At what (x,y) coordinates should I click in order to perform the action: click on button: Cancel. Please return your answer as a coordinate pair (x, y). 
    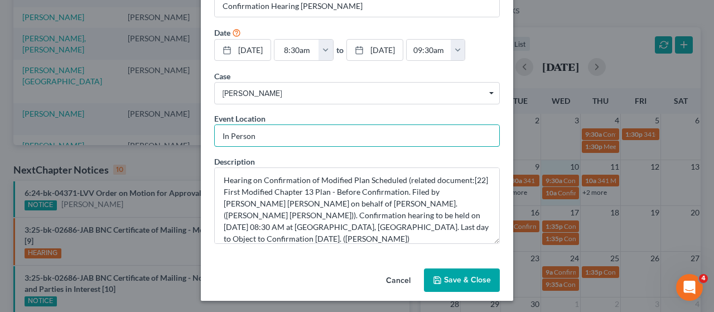
    Looking at the image, I should click on (399, 281).